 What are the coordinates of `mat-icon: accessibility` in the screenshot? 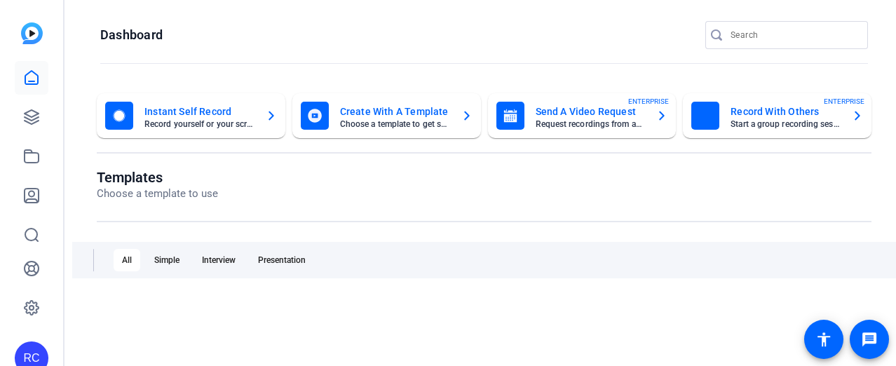 It's located at (824, 339).